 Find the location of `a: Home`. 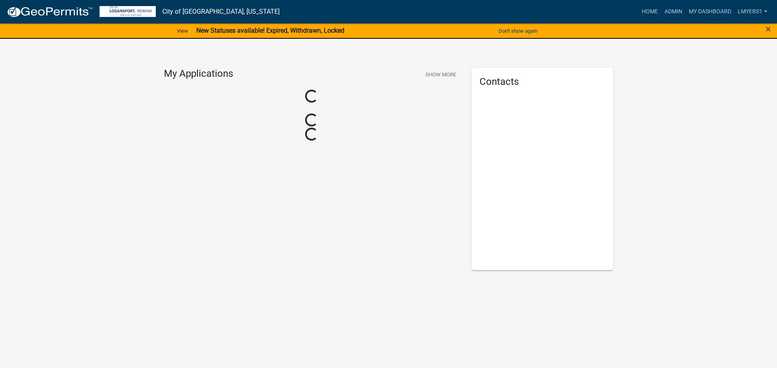

a: Home is located at coordinates (650, 12).